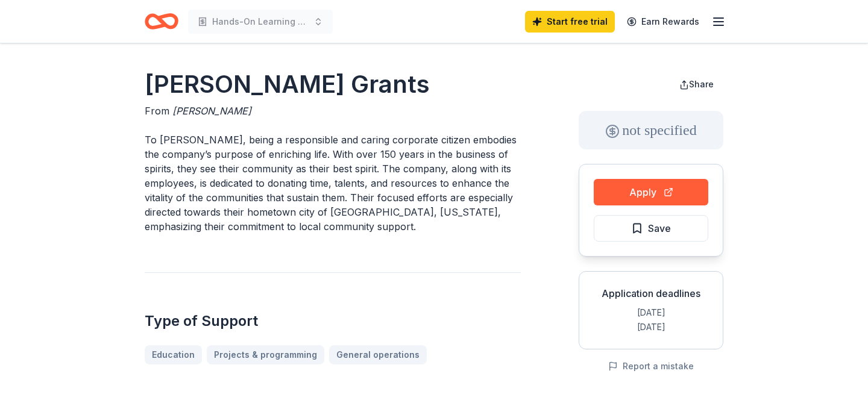 Image resolution: width=868 pixels, height=403 pixels. Describe the element at coordinates (651, 293) in the screenshot. I see `div: Application deadlines` at that location.